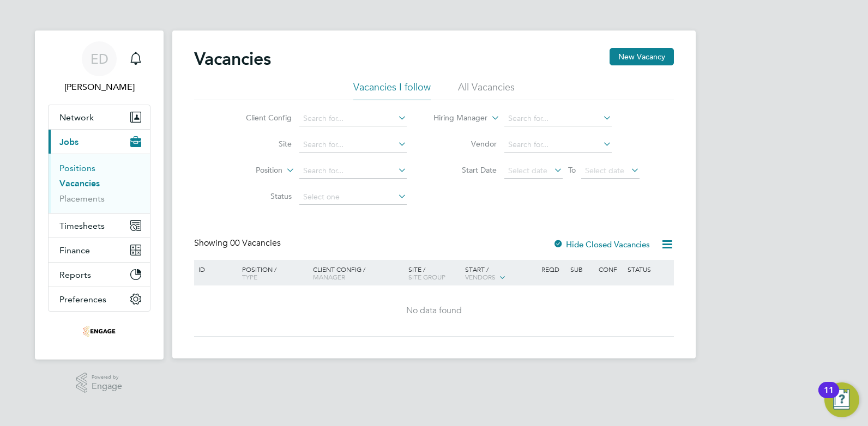 The width and height of the screenshot is (868, 426). What do you see at coordinates (99, 331) in the screenshot?
I see `a: Go to home page` at bounding box center [99, 331].